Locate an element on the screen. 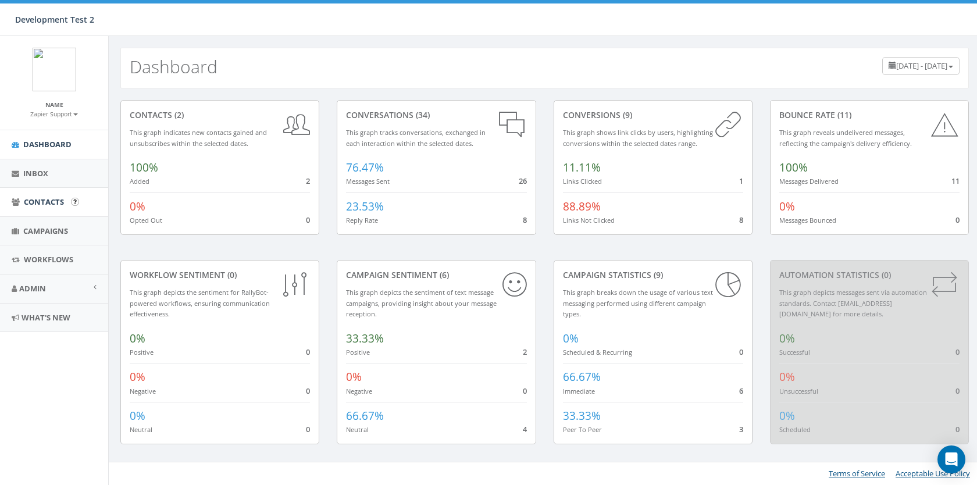 This screenshot has width=977, height=485. small: Immediate is located at coordinates (579, 391).